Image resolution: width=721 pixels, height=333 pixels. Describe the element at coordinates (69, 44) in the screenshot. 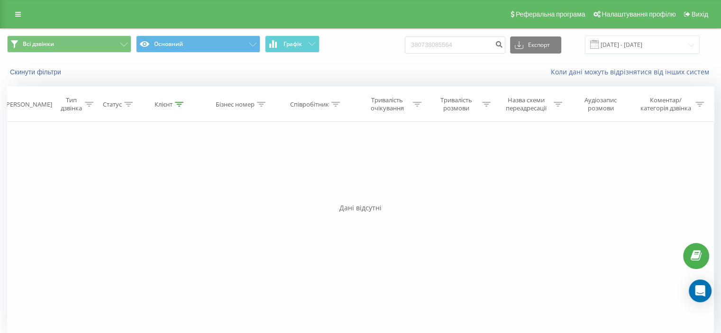

I see `button: Всі дзвінки` at that location.